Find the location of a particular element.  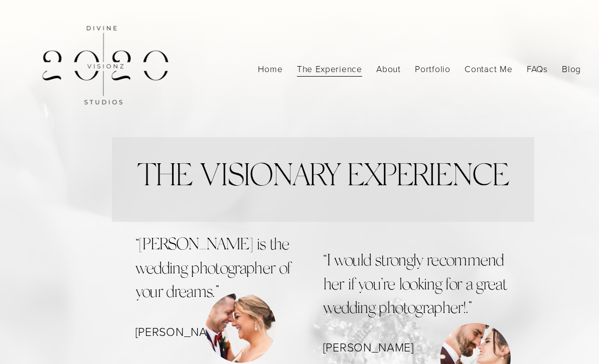

span: Portfolio is located at coordinates (432, 68).